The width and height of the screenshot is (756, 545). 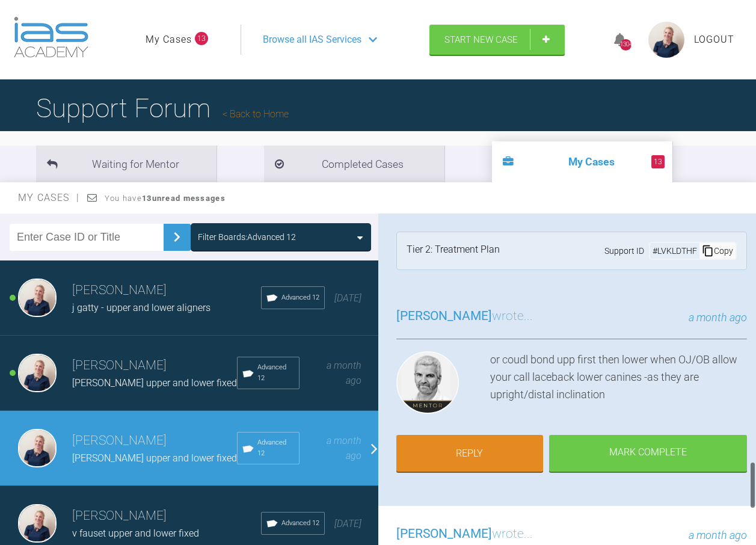 I want to click on div: or coudl bond upp first then lower when OJ/OB allow your call laceback lower canines -as they are..., so click(x=619, y=385).